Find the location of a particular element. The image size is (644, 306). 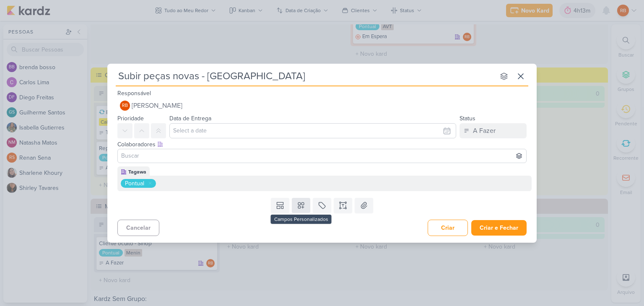

label: Prioridade is located at coordinates (131, 118).